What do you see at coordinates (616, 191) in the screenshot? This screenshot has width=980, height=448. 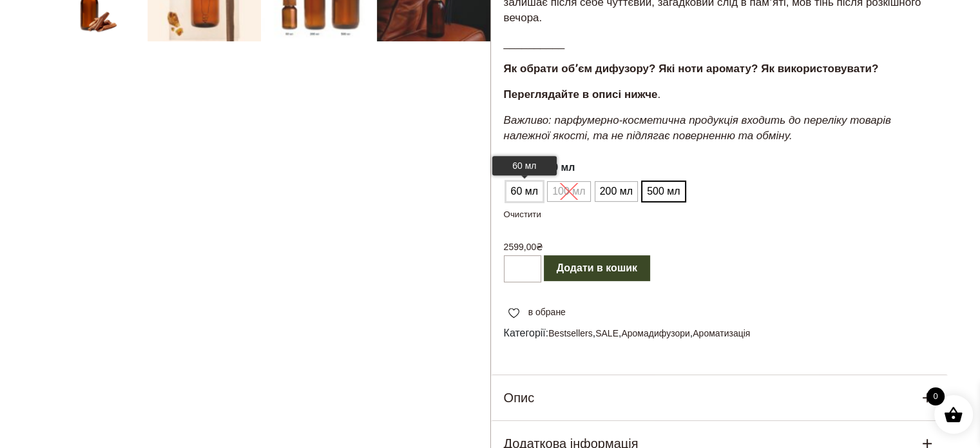 I see `li: 200 мл` at bounding box center [616, 191].